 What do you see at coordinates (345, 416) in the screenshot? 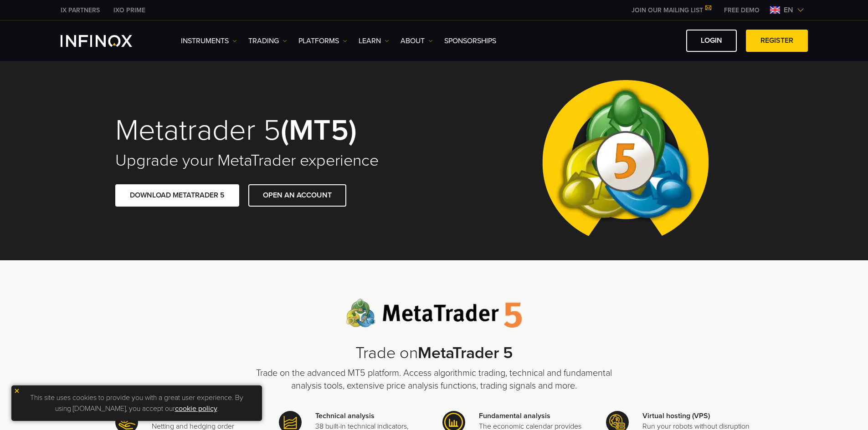
I see `strong: Technical analysis` at bounding box center [345, 416].